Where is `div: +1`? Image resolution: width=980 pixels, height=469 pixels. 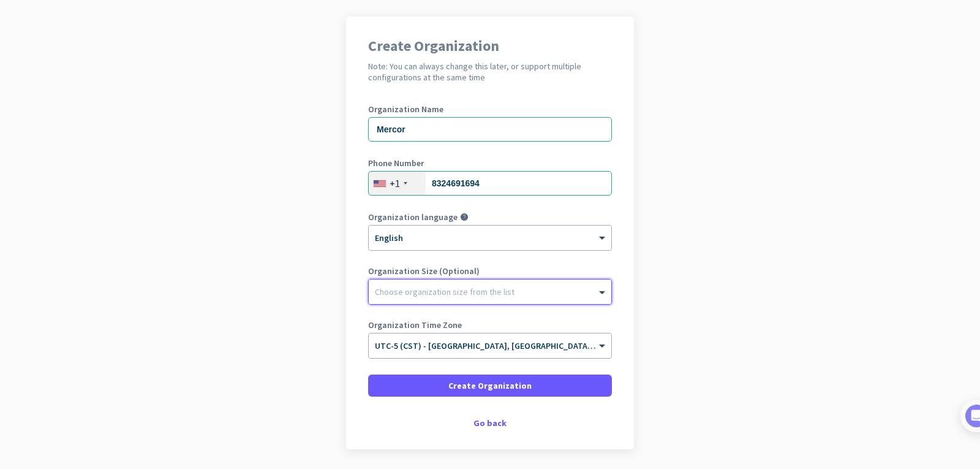
div: +1 is located at coordinates (394, 183).